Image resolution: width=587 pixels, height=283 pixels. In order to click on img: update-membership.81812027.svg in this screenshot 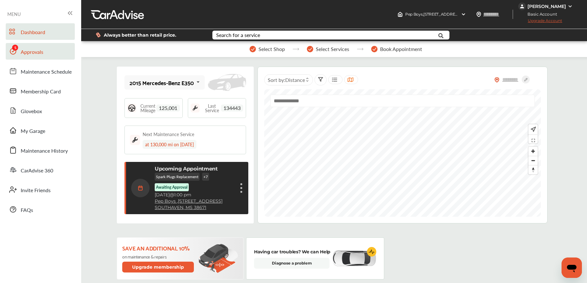, I will do `click(218, 258)`.